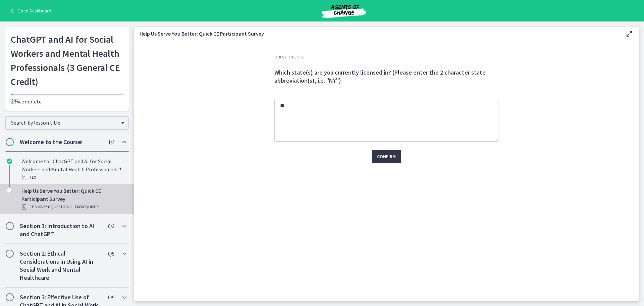 Image resolution: width=644 pixels, height=306 pixels. I want to click on span: 0 / 5, so click(111, 253).